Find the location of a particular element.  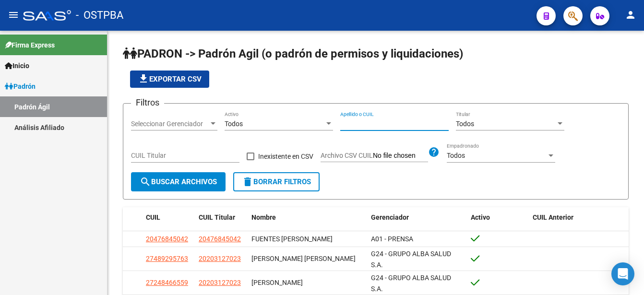

datatable-header-cell: CUIL Titular is located at coordinates (221, 217).